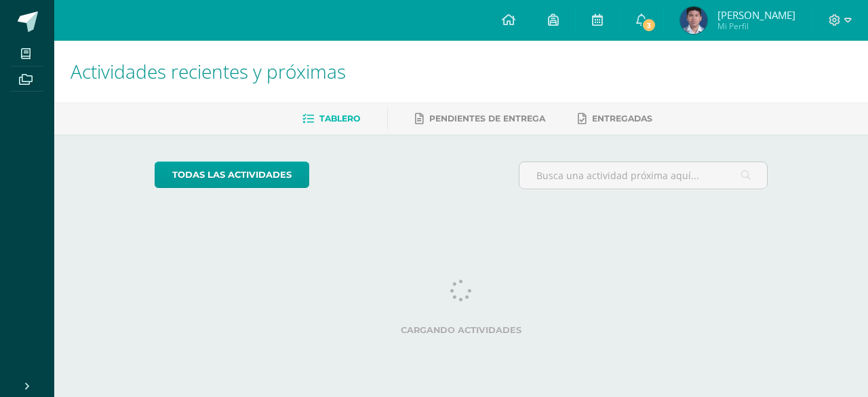 This screenshot has width=868, height=397. What do you see at coordinates (694, 21) in the screenshot?
I see `img: c7adf94728d711ccc9dcd835d232940d.png` at bounding box center [694, 21].